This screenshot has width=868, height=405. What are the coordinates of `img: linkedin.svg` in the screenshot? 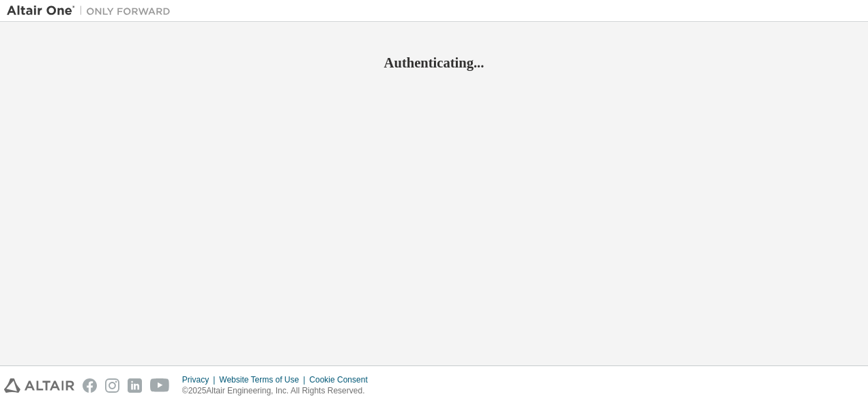 It's located at (134, 385).